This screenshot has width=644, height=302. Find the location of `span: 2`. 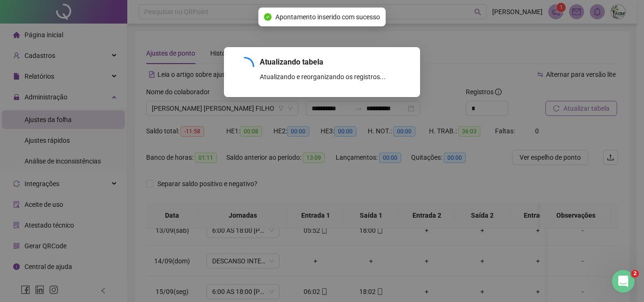

span: 2 is located at coordinates (635, 274).